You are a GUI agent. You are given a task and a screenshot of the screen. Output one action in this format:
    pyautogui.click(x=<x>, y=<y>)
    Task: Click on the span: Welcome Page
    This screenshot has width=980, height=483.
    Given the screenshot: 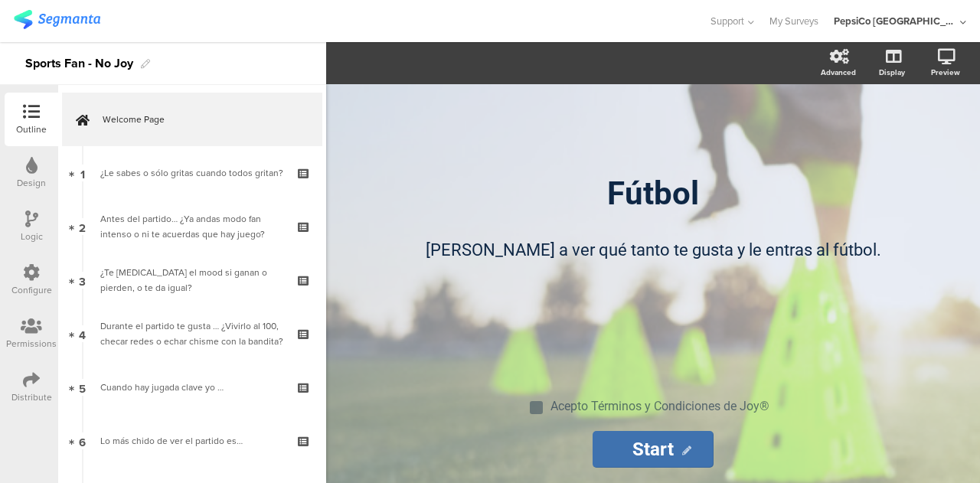 What is the action you would take?
    pyautogui.click(x=200, y=119)
    